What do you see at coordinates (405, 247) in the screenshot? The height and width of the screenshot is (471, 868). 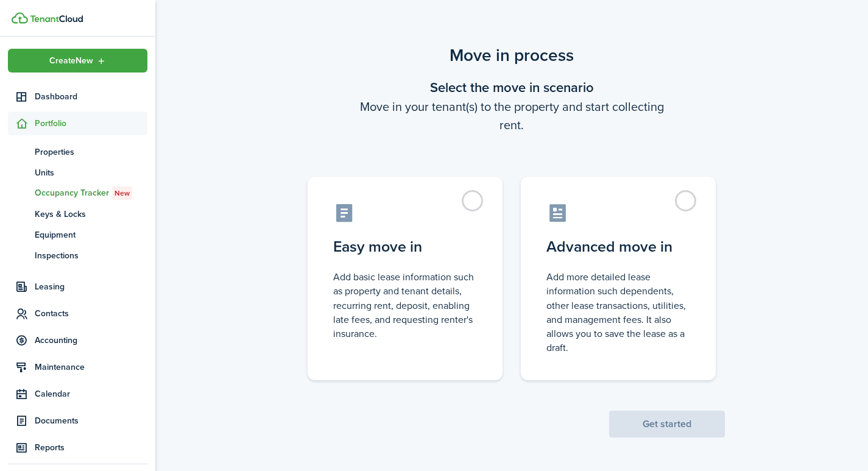 I see `control-radio-card-title: Easy move in` at bounding box center [405, 247].